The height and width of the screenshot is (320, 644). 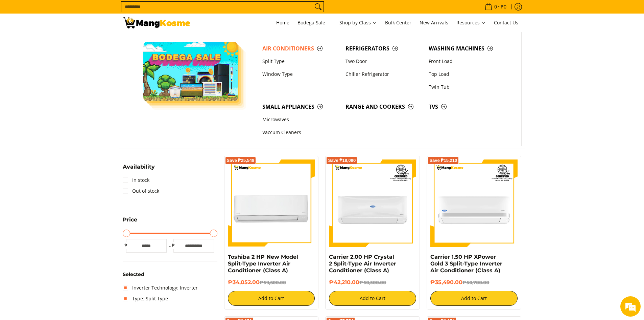 I want to click on a: Range and Cookers, so click(x=383, y=106).